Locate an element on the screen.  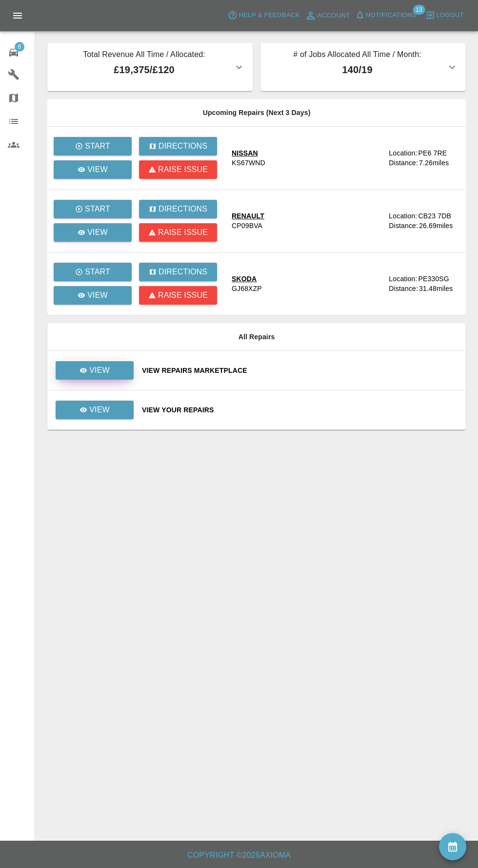
div: PE330SG is located at coordinates (433, 279).